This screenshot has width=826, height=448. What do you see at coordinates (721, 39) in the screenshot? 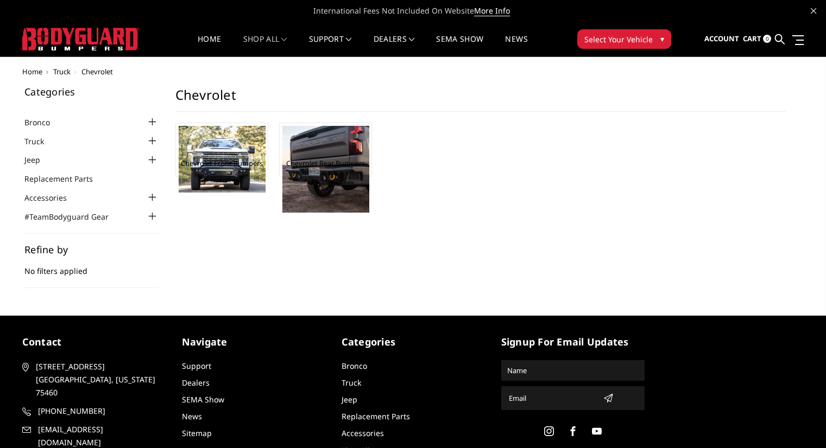
I see `span: Account` at bounding box center [721, 39].